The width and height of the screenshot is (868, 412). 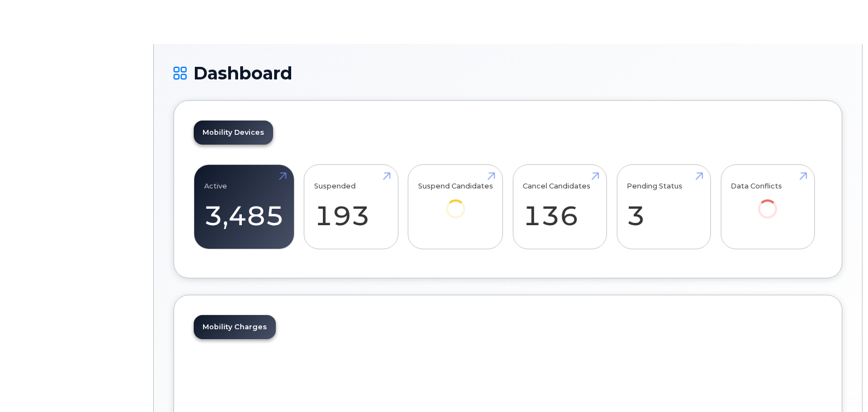 I want to click on a: Mobility Charges, so click(x=235, y=327).